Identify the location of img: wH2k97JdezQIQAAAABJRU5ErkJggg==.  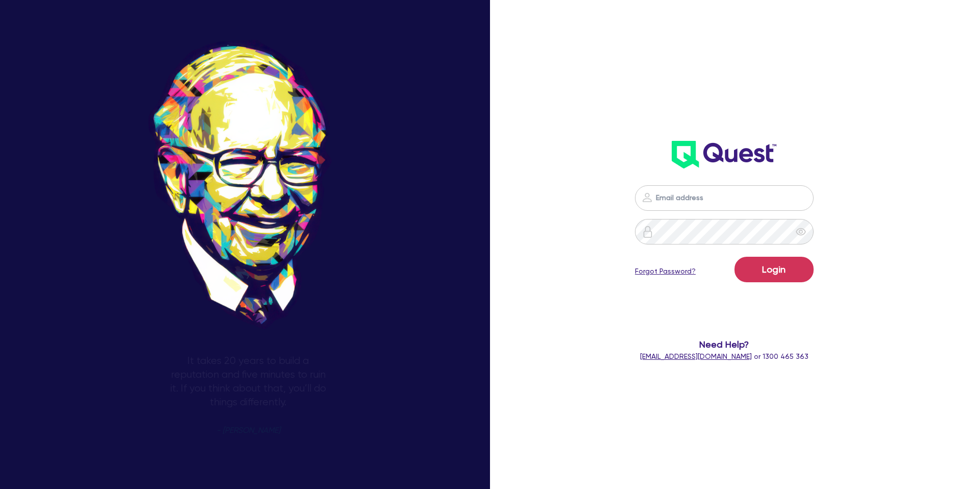
(724, 155).